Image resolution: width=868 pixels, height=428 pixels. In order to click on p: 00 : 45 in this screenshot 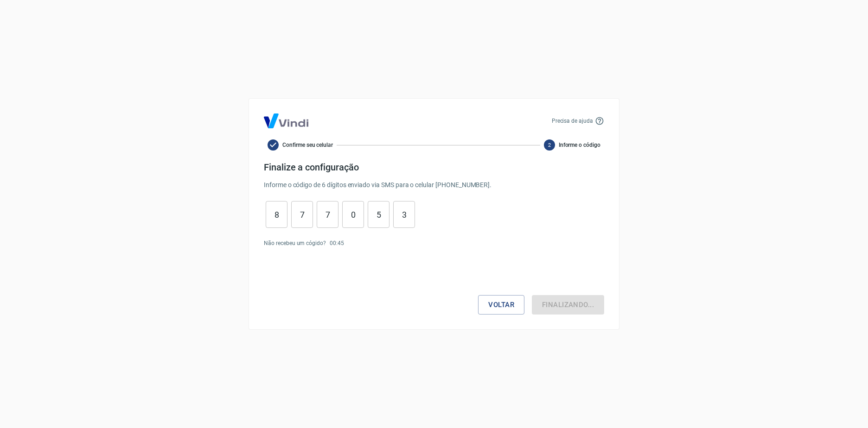, I will do `click(336, 243)`.